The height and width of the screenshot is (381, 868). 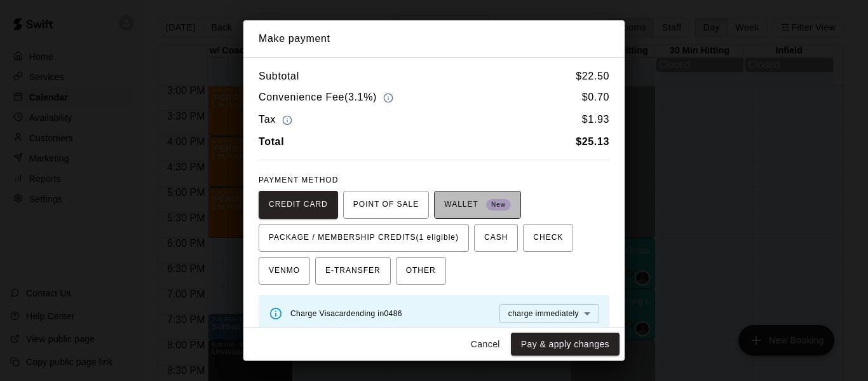 I want to click on button: PACKAGE / MEMBERSHIP CREDITS(1 eligible), so click(x=363, y=237).